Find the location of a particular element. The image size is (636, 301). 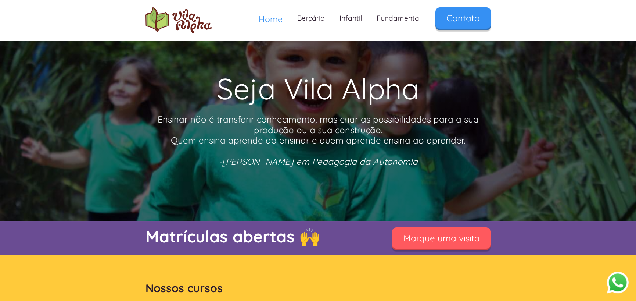

h2: Nossos cursos is located at coordinates (318, 288).